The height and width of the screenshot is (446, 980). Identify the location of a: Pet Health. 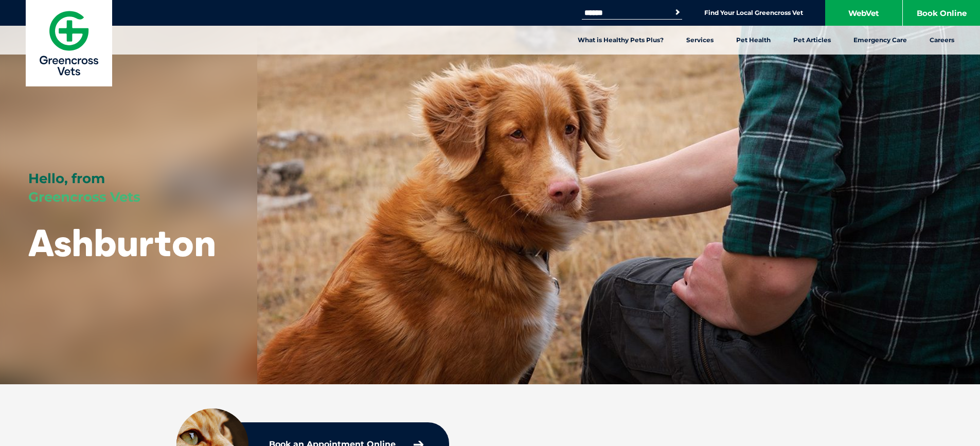
(753, 40).